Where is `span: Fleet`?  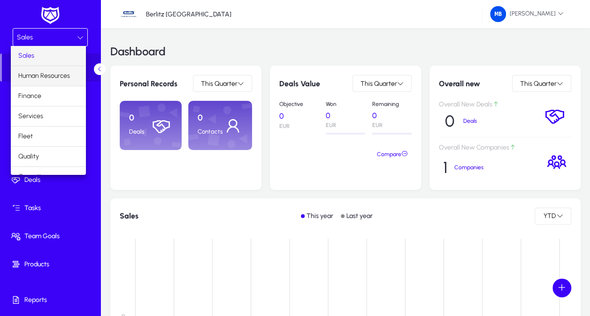 span: Fleet is located at coordinates (25, 137).